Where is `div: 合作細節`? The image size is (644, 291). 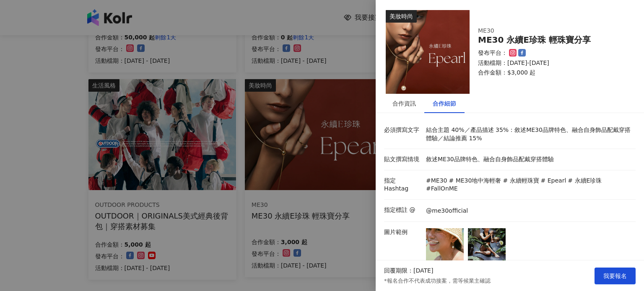
div: 合作細節 is located at coordinates (444, 104).